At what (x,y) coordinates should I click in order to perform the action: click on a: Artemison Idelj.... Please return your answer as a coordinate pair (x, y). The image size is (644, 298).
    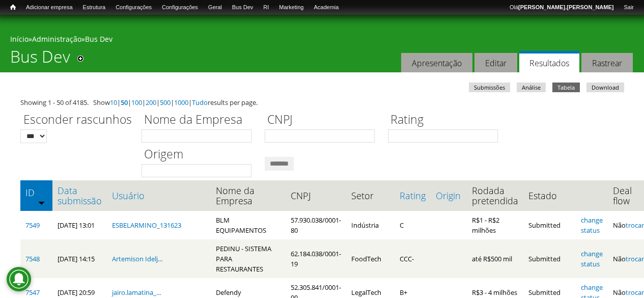
    Looking at the image, I should click on (137, 259).